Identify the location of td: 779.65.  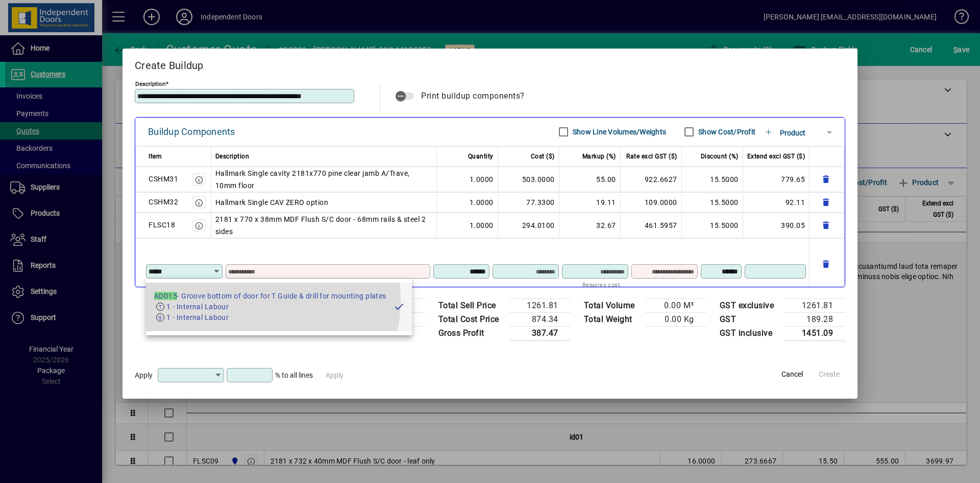
(776, 180).